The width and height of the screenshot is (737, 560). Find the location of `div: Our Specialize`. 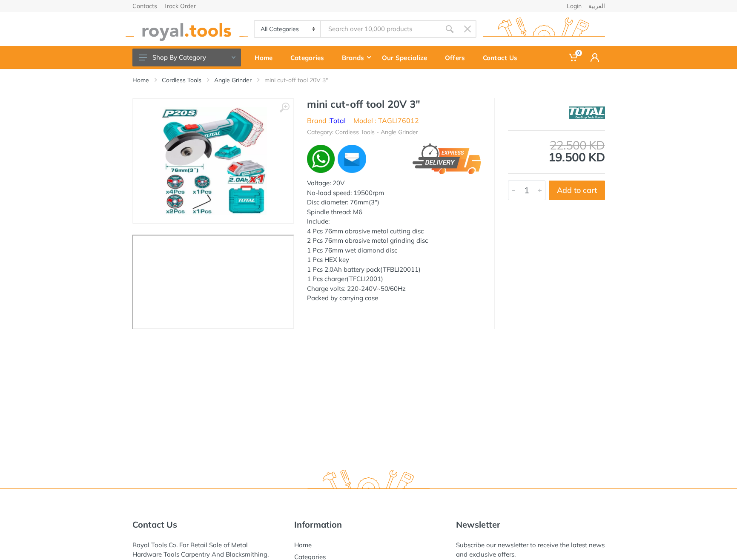

div: Our Specialize is located at coordinates (408, 57).